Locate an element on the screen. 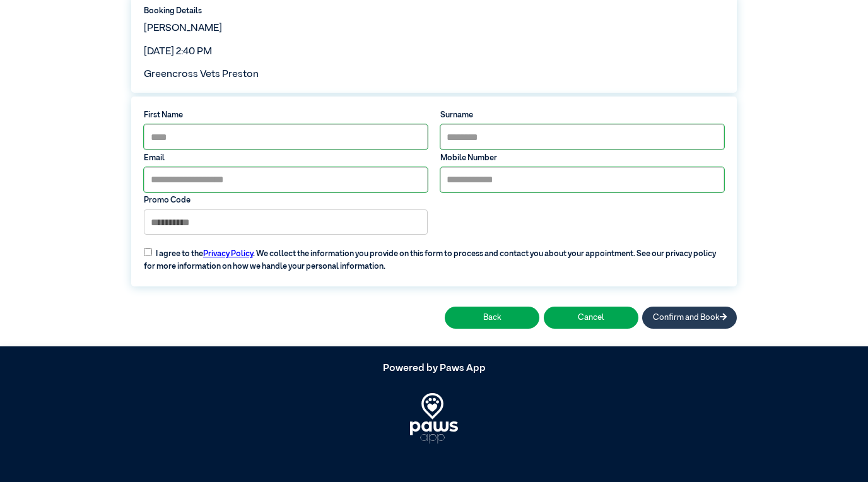  label: Mobile Number is located at coordinates (582, 158).